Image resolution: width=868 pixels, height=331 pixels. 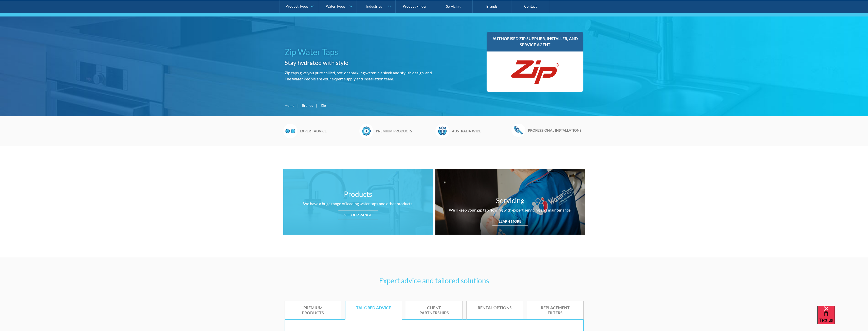 What do you see at coordinates (9, 15) in the screenshot?
I see `span: Text us` at bounding box center [9, 15].